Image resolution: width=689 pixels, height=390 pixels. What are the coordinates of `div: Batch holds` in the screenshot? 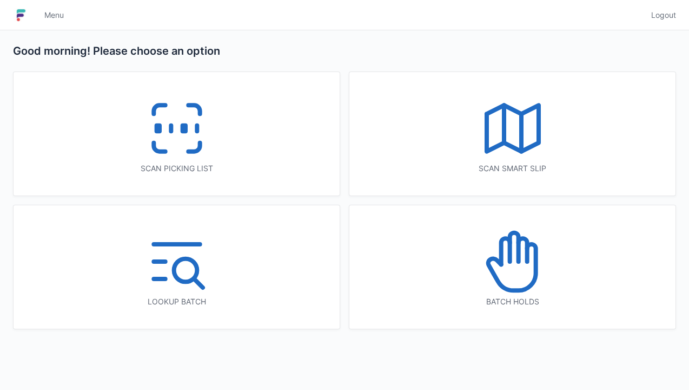 It's located at (512, 301).